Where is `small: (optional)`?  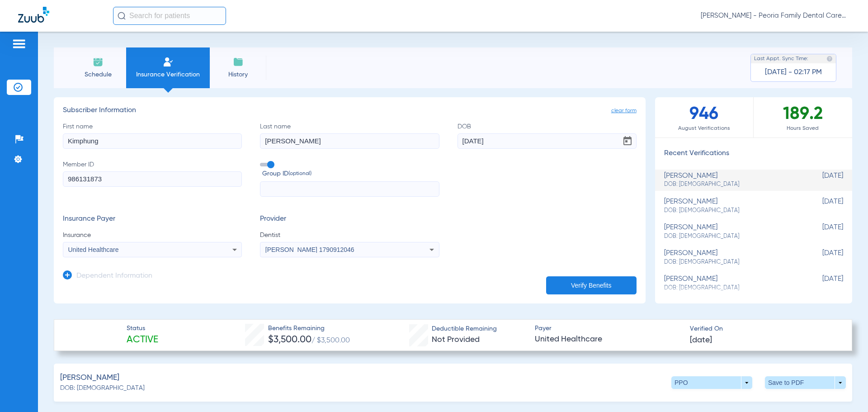
small: (optional) is located at coordinates (300, 174).